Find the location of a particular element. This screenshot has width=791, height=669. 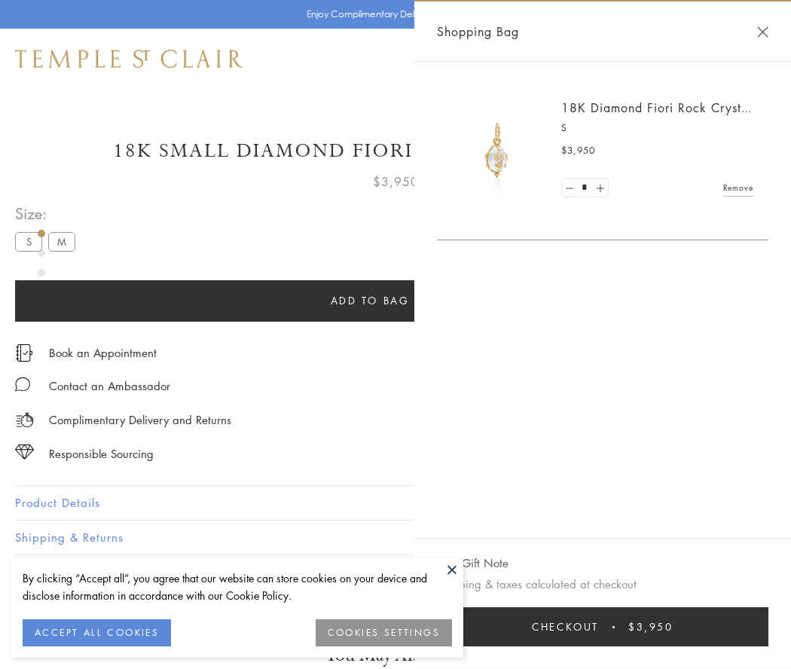

a: Remove is located at coordinates (738, 188).